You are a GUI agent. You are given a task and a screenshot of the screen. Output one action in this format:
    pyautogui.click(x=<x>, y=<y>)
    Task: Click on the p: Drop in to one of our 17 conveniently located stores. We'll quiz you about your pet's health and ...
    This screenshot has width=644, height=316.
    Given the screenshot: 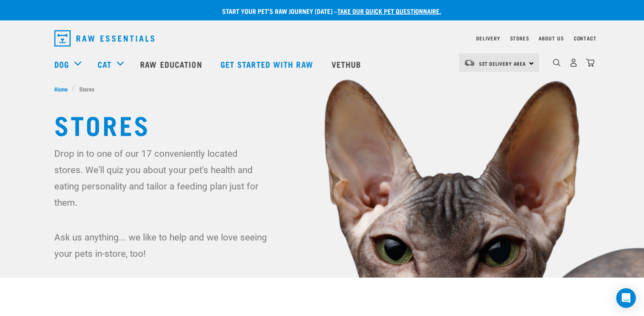 What is the action you would take?
    pyautogui.click(x=161, y=178)
    